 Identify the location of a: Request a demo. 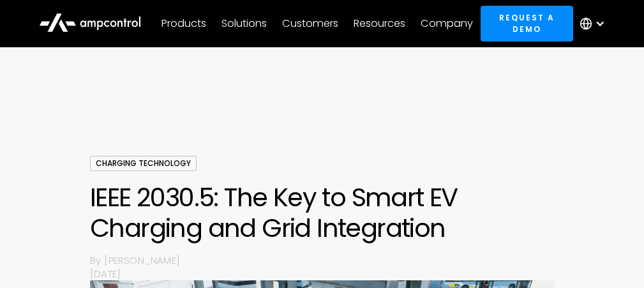
(527, 23).